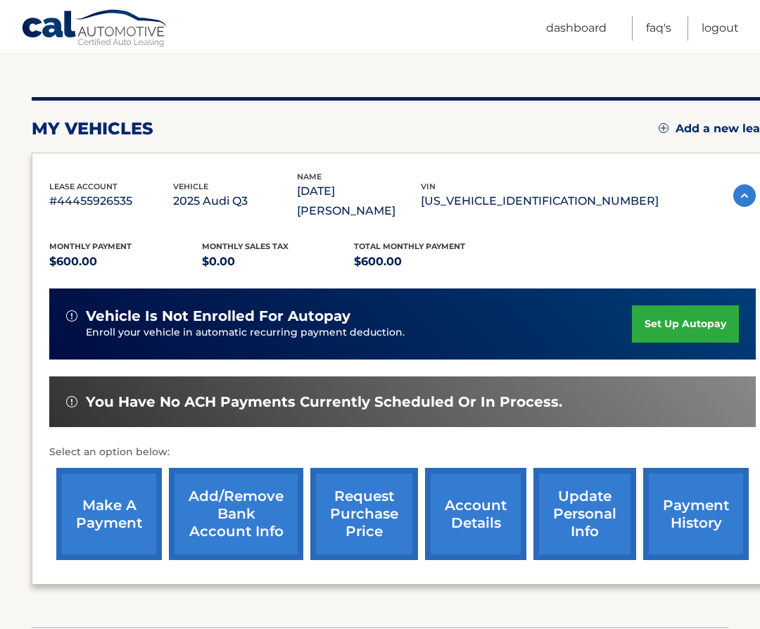 The height and width of the screenshot is (629, 760). I want to click on span: Monthly Payment, so click(90, 246).